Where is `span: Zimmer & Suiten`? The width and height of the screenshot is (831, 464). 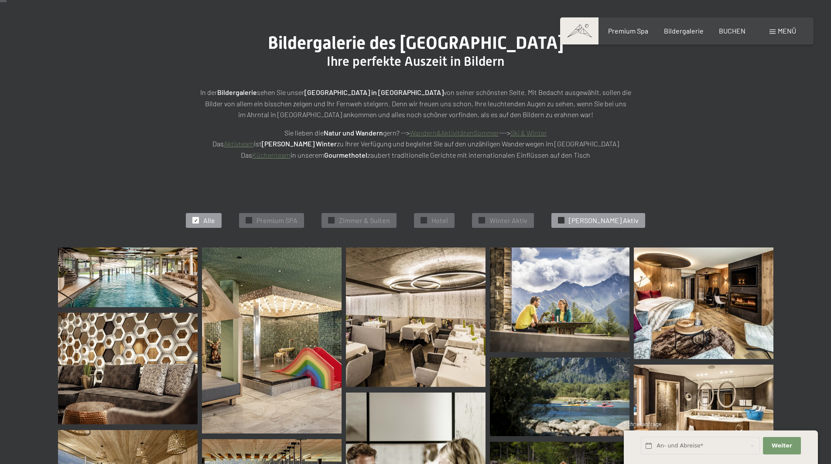 span: Zimmer & Suiten is located at coordinates (364, 221).